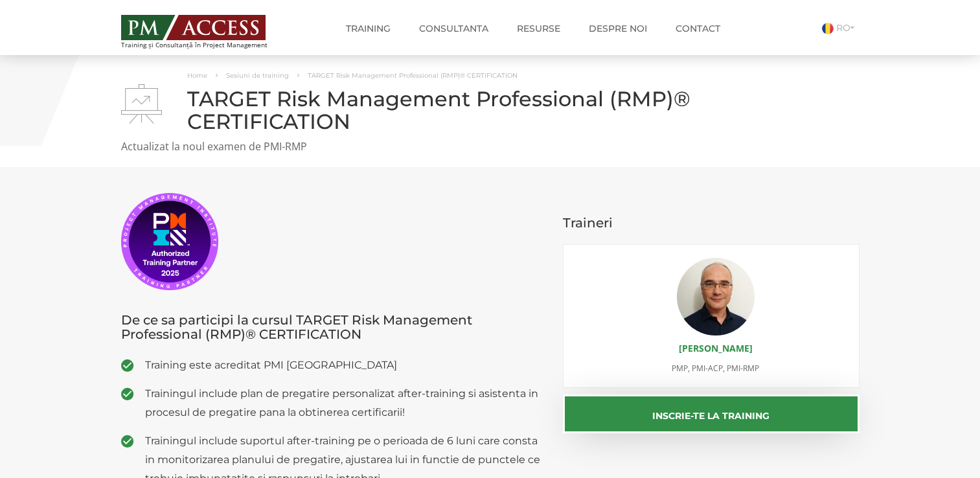  What do you see at coordinates (332, 327) in the screenshot?
I see `h3: De ce sa participi la cursul TARGET Risk Management Professional (RMP)® CERTIFICATION` at bounding box center [332, 327].